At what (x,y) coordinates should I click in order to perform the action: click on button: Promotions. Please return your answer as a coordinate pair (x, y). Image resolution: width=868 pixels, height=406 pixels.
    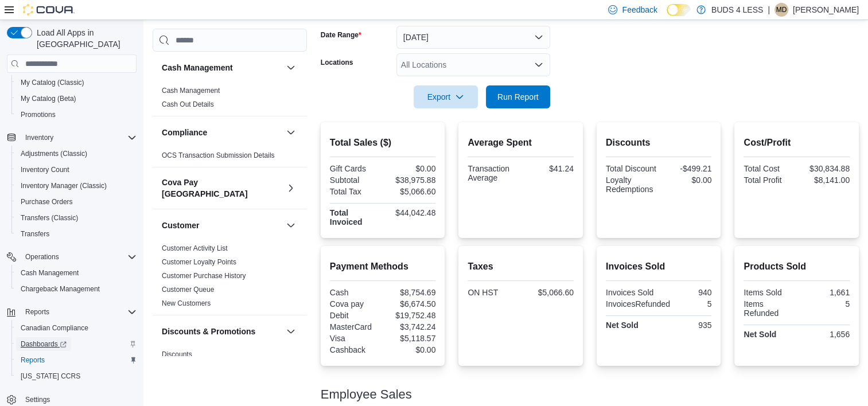
    Looking at the image, I should click on (76, 115).